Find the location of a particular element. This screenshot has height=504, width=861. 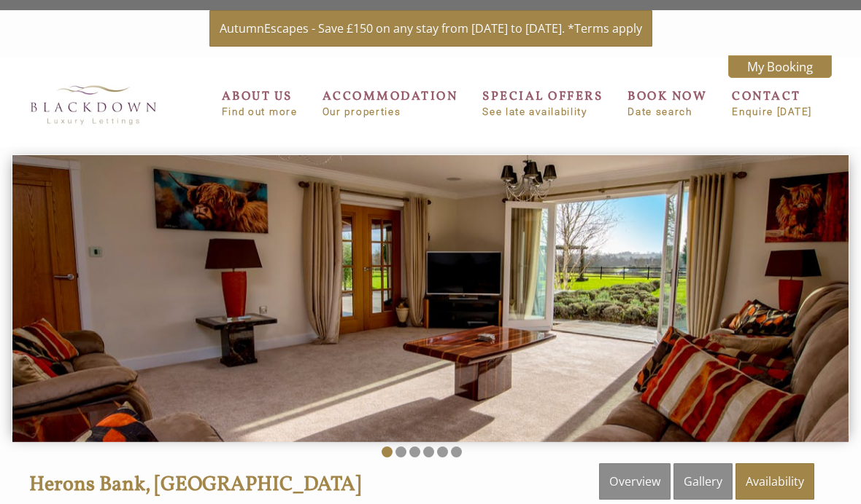

small: See late availability is located at coordinates (542, 111).